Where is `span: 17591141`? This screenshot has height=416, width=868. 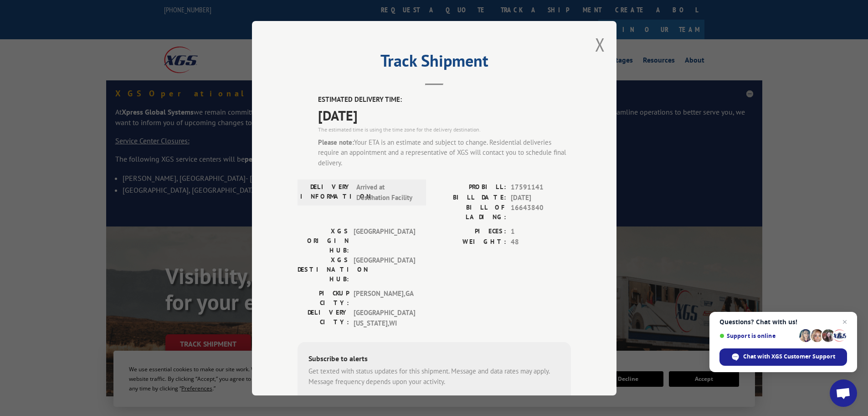 span: 17591141 is located at coordinates (541, 187).